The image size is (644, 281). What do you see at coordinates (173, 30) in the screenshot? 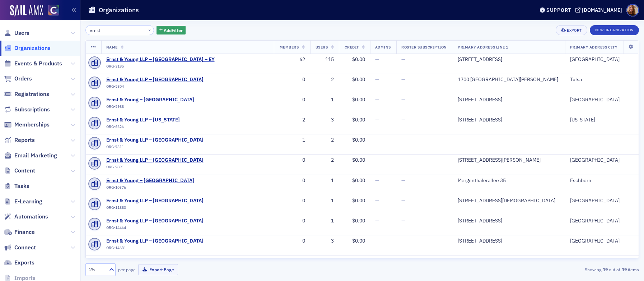
I see `span: Add Filter` at bounding box center [173, 30].